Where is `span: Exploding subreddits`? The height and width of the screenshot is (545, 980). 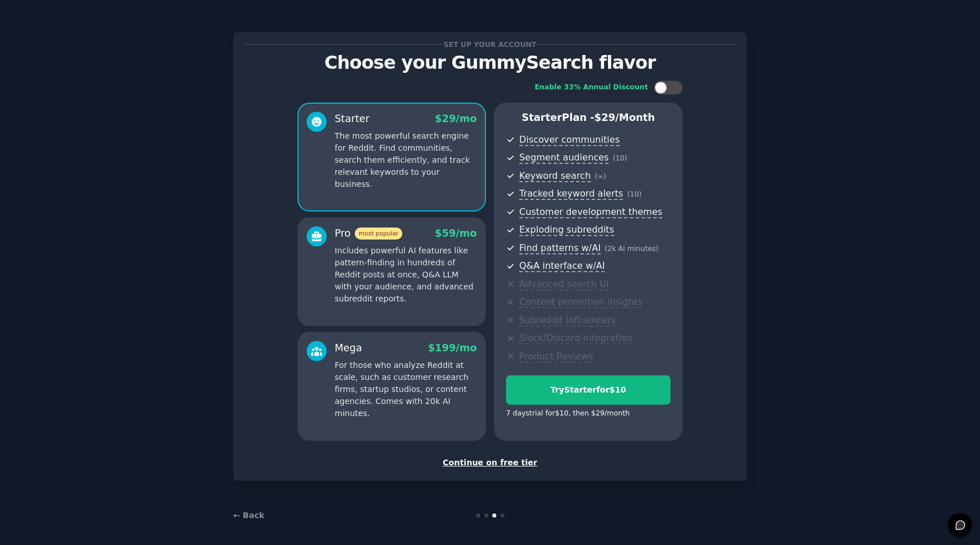 span: Exploding subreddits is located at coordinates (566, 230).